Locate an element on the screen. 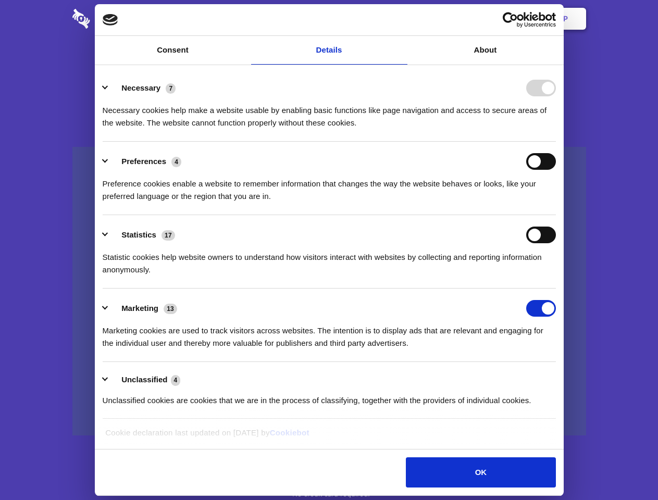 Image resolution: width=658 pixels, height=500 pixels. img: logo-wordmark-white-trans-d4663122ce5f474addd5e946df7df03e33cb6a1c49d2221995e7729f52c070b2.svg is located at coordinates (117, 19).